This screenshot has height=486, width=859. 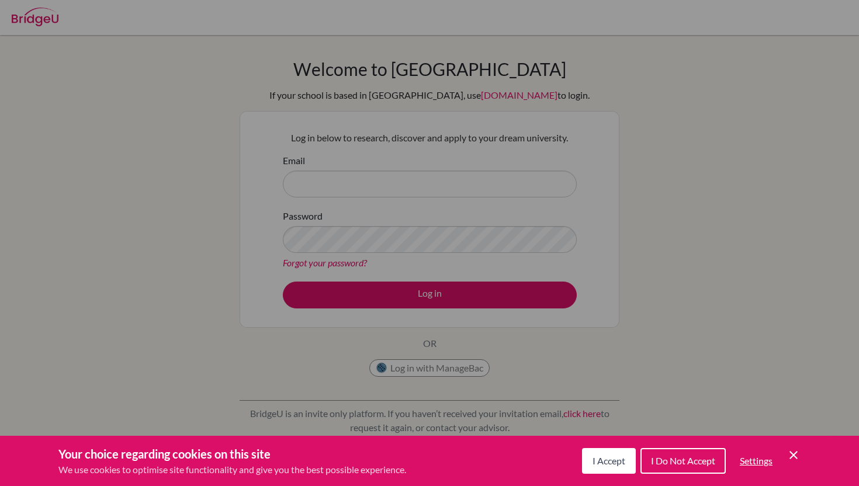 I want to click on span: I Do Not Accept, so click(x=684, y=461).